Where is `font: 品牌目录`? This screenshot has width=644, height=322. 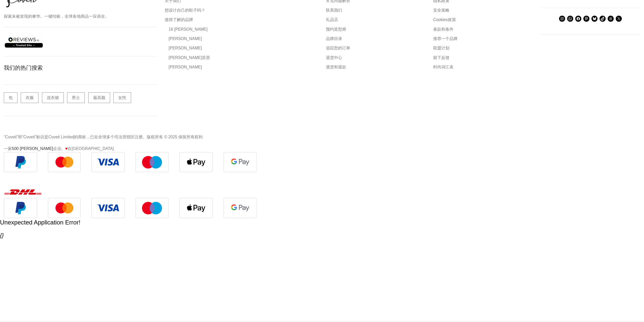 font: 品牌目录 is located at coordinates (334, 38).